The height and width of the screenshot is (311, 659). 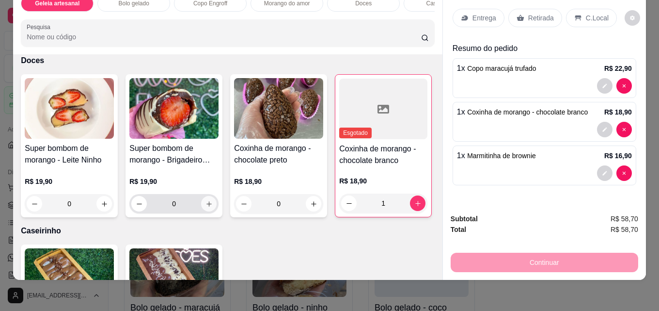 I want to click on h4: Super bombom de morango - Brigadeiro preto, so click(x=174, y=154).